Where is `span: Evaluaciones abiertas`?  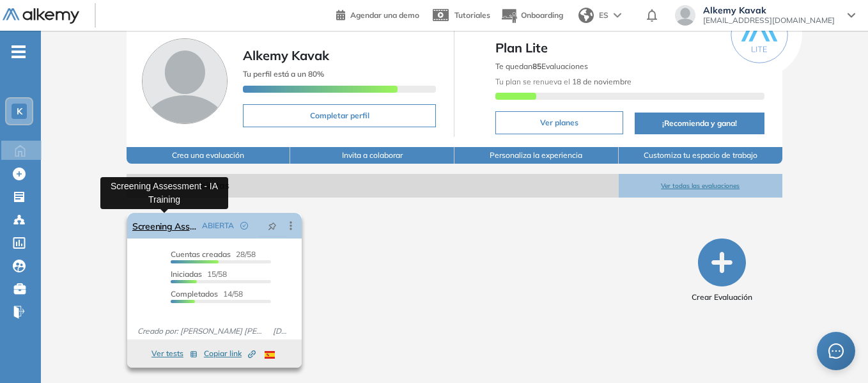
span: Evaluaciones abiertas is located at coordinates (373, 186).